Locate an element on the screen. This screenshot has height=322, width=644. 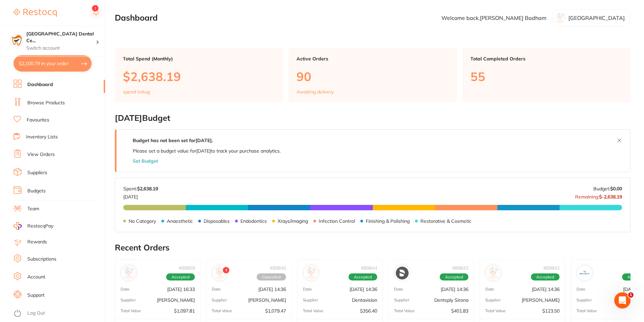
p: Switch account is located at coordinates (61, 48).